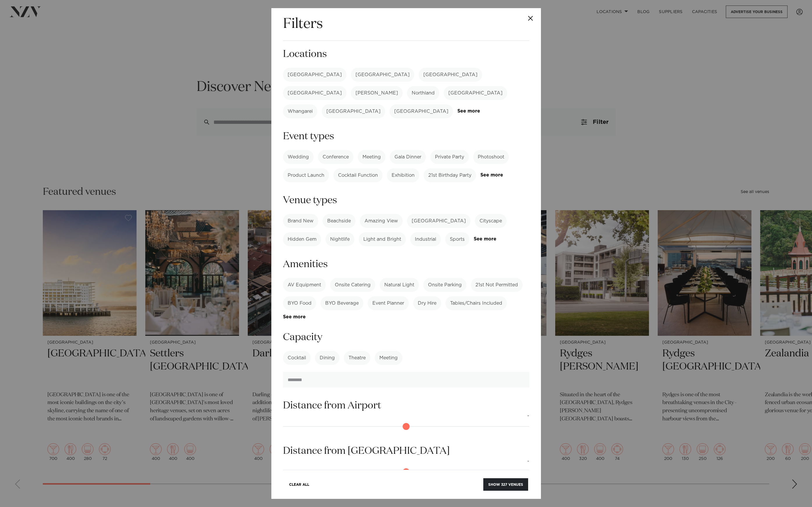 This screenshot has height=507, width=812. I want to click on label: Beachside, so click(339, 221).